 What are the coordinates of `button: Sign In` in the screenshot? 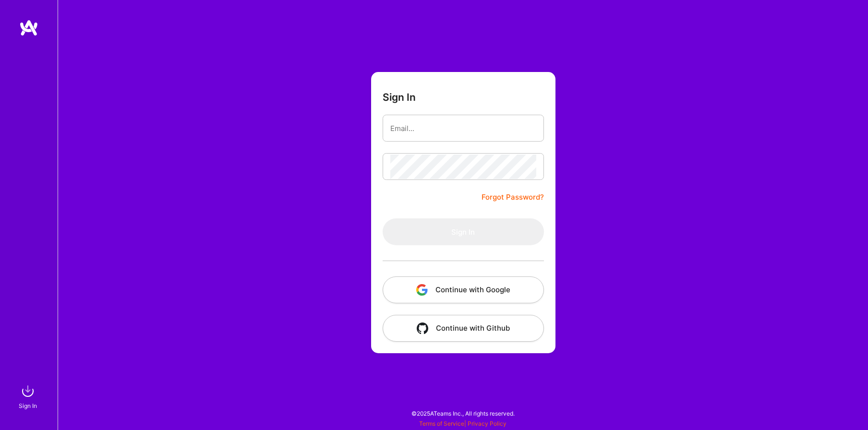 It's located at (463, 232).